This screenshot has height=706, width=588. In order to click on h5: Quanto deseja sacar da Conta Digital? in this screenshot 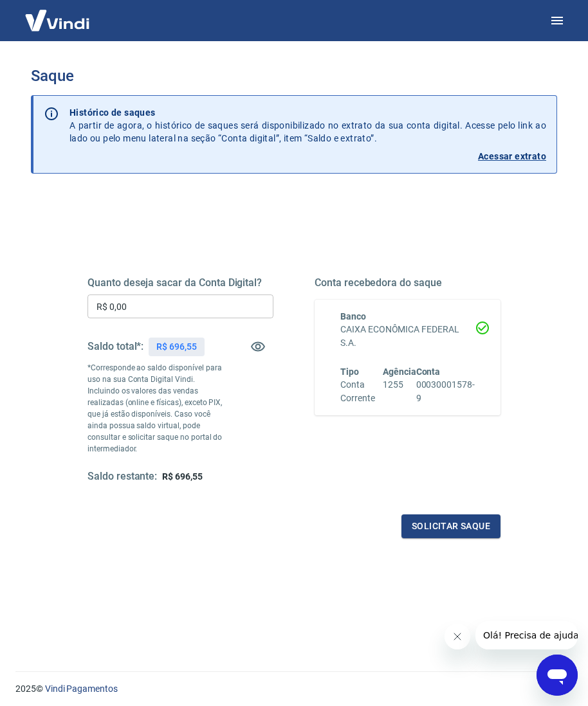, I will do `click(180, 283)`.